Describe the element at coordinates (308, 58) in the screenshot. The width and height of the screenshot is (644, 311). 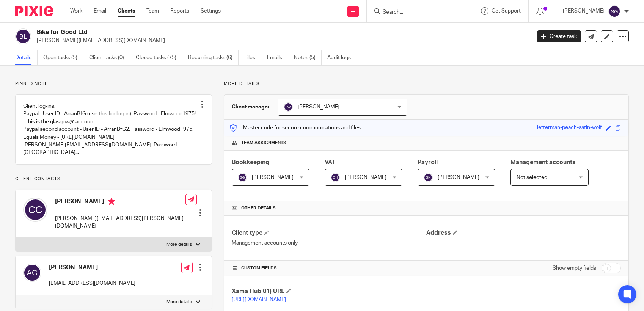
I see `a: Notes (5)` at that location.